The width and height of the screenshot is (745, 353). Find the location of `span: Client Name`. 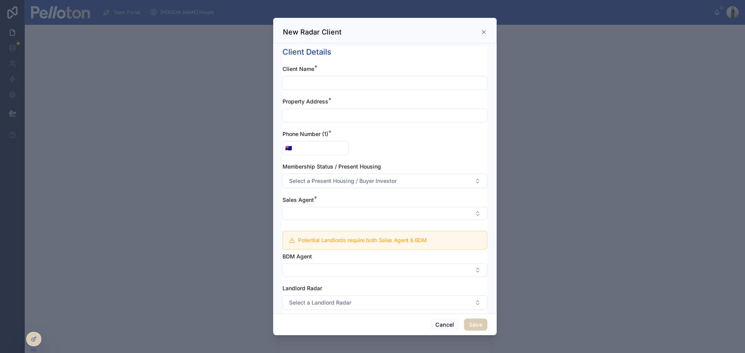

span: Client Name is located at coordinates (298, 69).